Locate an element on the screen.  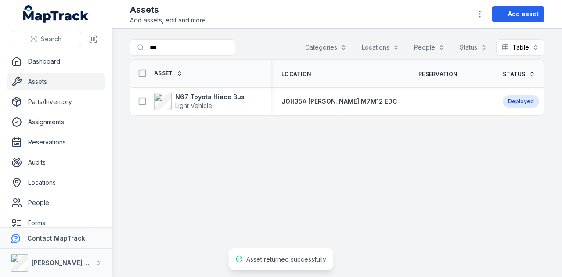
strong: N67 Toyota Hiace Bus is located at coordinates (210, 97).